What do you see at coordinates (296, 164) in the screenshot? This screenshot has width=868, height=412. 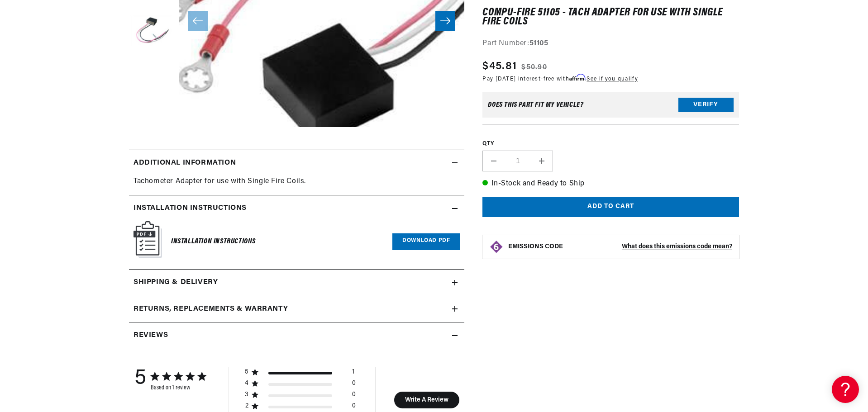 I see `summary: Additional information` at bounding box center [296, 164].